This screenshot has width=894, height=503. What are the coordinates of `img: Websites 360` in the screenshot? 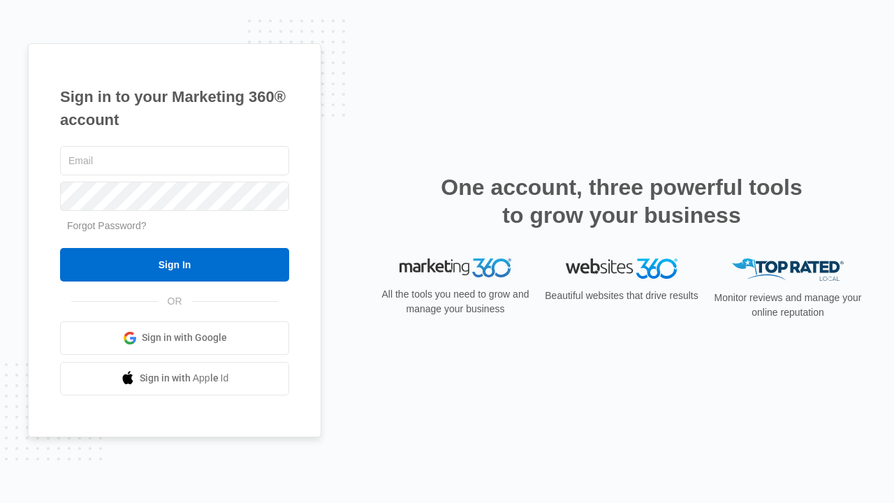 It's located at (622, 268).